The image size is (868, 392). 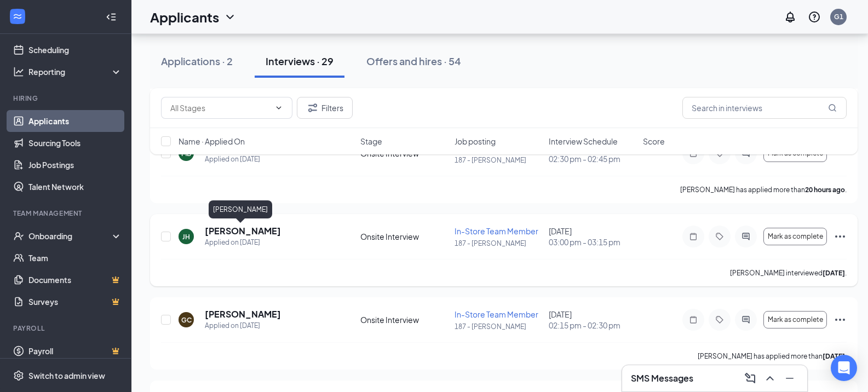 What do you see at coordinates (18, 16) in the screenshot?
I see `svg: WorkstreamLogo` at bounding box center [18, 16].